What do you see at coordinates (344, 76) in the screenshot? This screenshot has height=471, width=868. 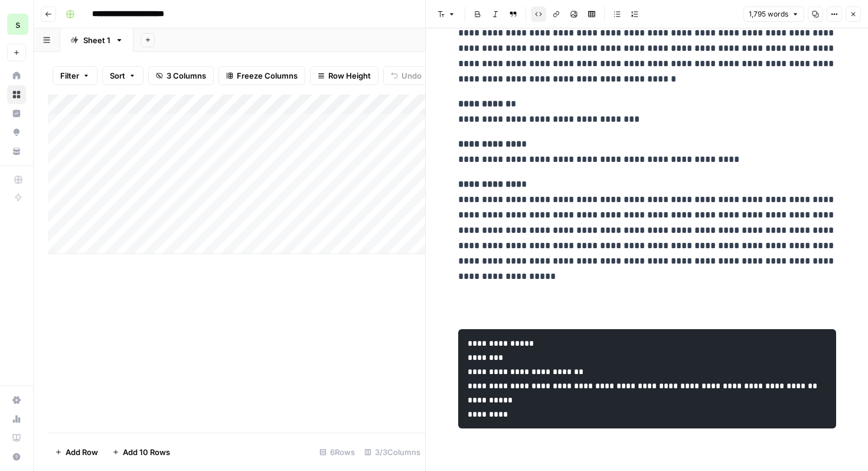 I see `button: Row Height` at bounding box center [344, 76].